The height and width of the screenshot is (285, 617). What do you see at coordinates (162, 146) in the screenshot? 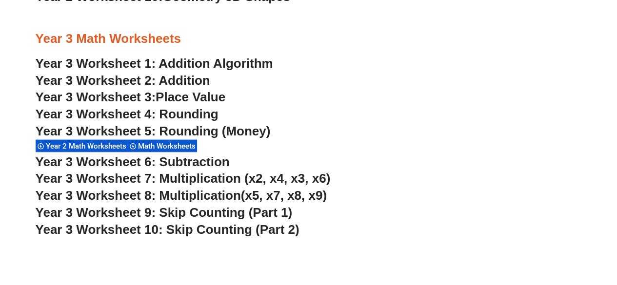
I see `div: Math Worksheets` at bounding box center [162, 146].